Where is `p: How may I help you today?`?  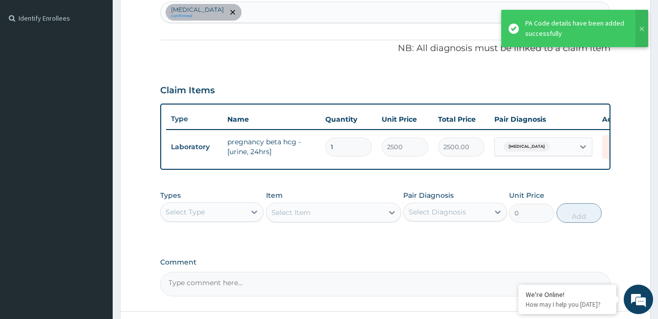 p: How may I help you today? is located at coordinates (568, 304).